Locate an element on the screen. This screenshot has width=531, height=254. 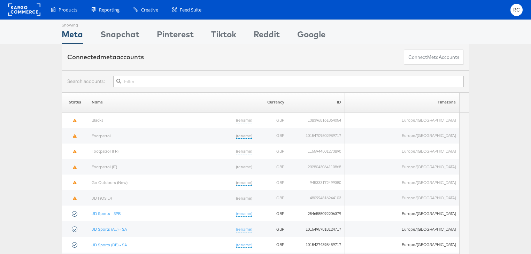
td: 2328043064110868 is located at coordinates (316, 167).